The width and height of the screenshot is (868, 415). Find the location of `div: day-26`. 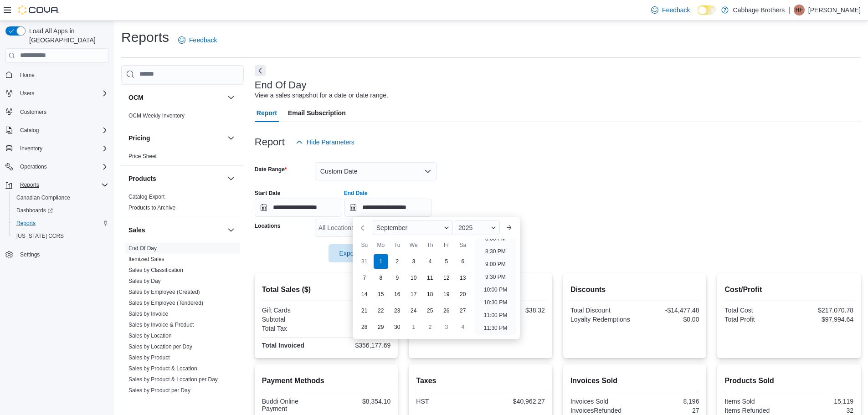

div: day-26 is located at coordinates (447, 311).